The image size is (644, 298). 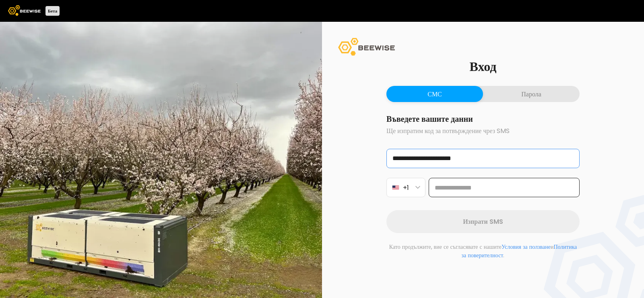 I want to click on button: +1, so click(x=406, y=187).